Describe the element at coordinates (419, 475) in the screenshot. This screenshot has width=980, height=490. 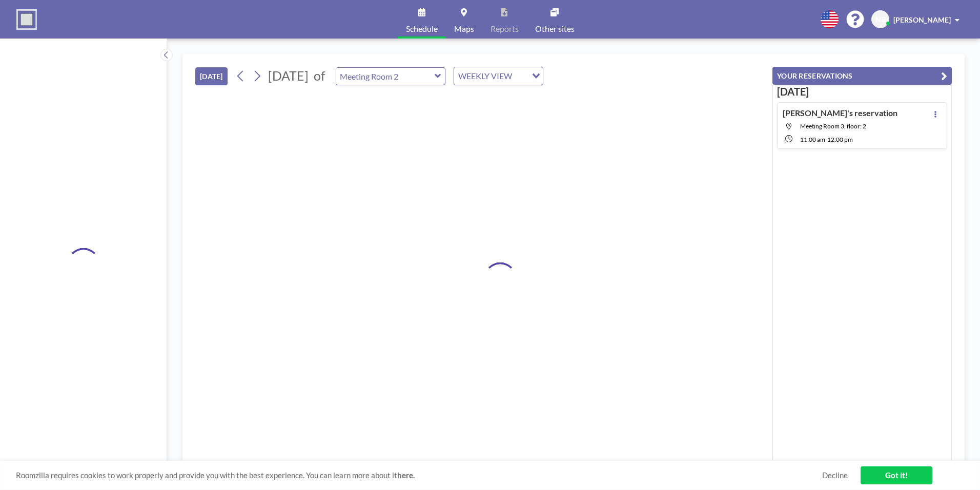
I see `span: Roomzilla requires cookies to work properly and provide you with the best experience. You can lea...` at that location.